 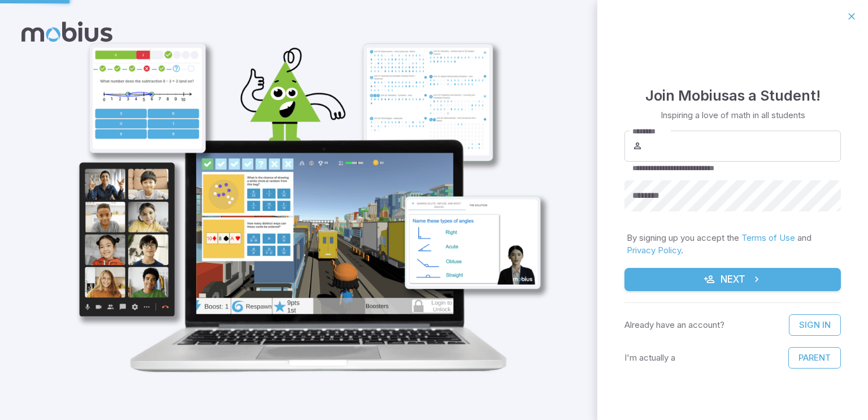 What do you see at coordinates (767, 238) in the screenshot?
I see `a: Terms of Use` at bounding box center [767, 238].